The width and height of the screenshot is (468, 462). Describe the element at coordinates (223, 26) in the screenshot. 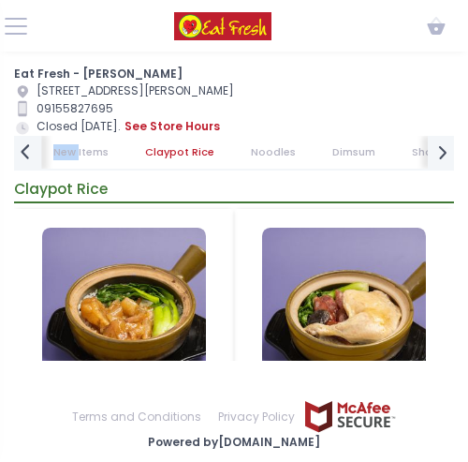

I see `img: logo` at that location.